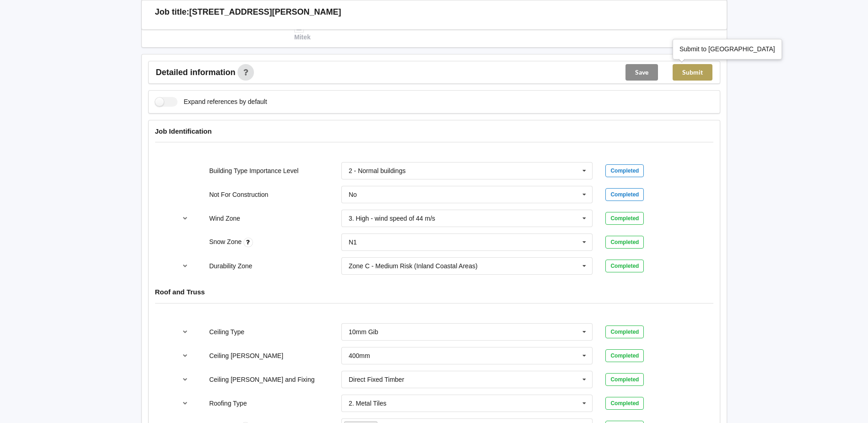 Image resolution: width=868 pixels, height=423 pixels. Describe the element at coordinates (376, 379) in the screenshot. I see `div: Direct Fixed Timber` at that location.